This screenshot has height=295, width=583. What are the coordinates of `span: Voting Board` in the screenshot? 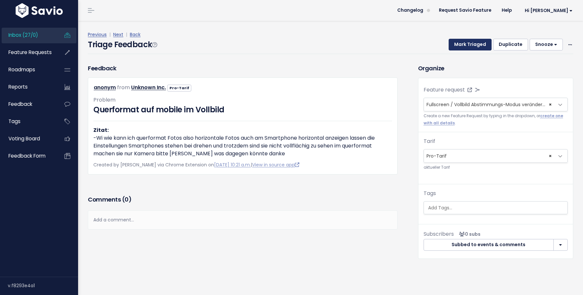 It's located at (24, 138).